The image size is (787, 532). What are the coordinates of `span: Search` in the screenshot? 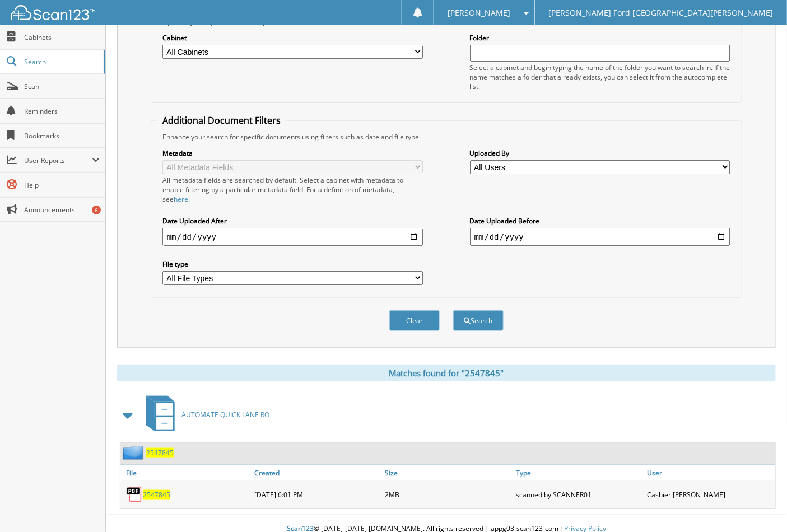 It's located at (61, 62).